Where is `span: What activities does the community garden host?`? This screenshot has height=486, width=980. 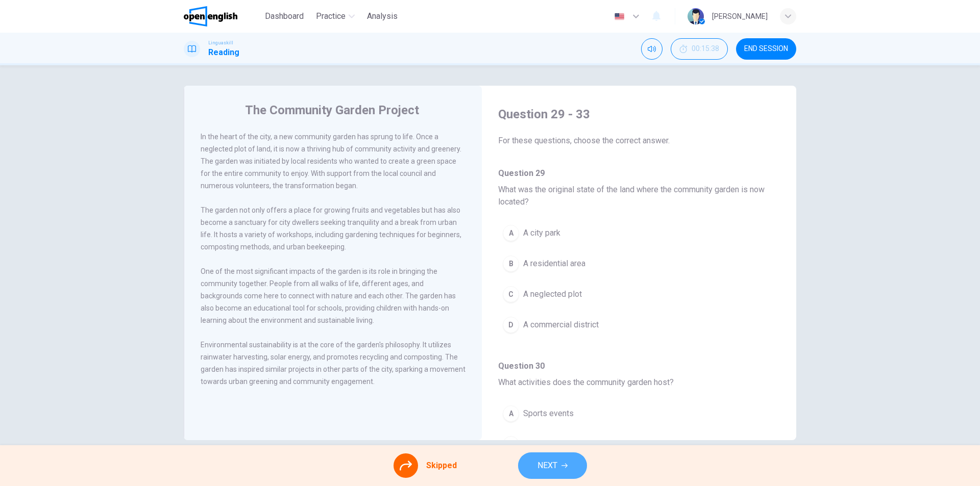 span: What activities does the community garden host? is located at coordinates (586, 382).